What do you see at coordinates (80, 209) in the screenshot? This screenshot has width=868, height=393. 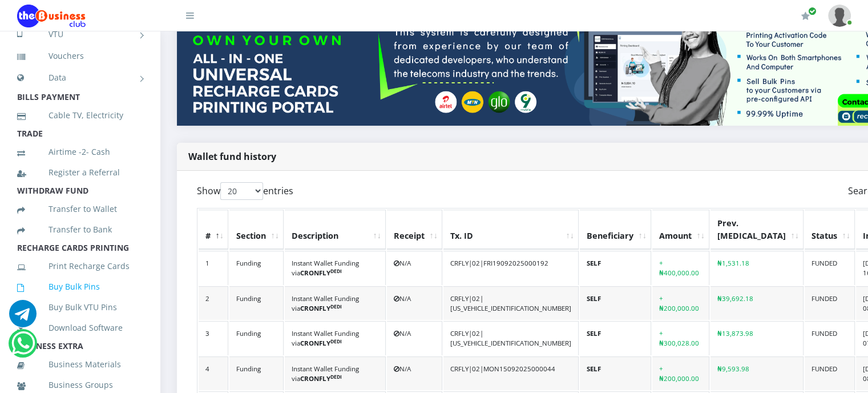 I see `a: Transfer to Wallet` at bounding box center [80, 209].